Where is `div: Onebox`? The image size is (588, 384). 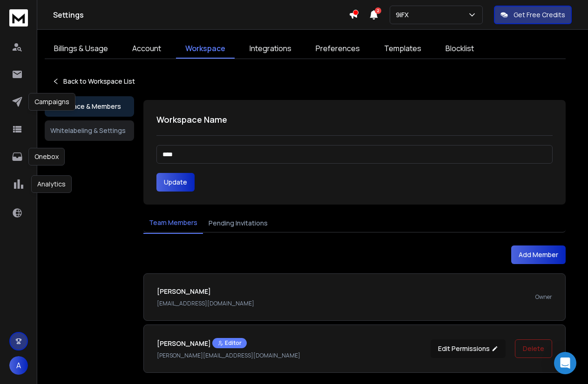
div: Onebox is located at coordinates (46, 157).